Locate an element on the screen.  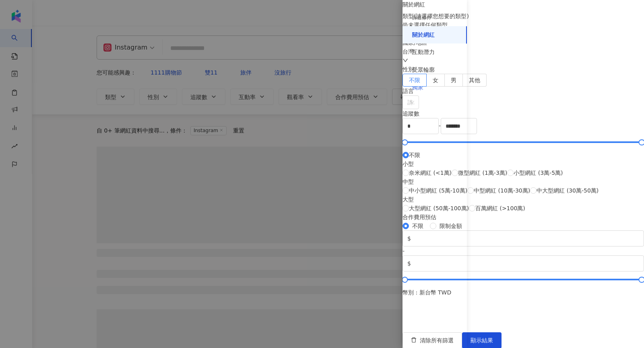
div: 獨家 is located at coordinates (418, 88).